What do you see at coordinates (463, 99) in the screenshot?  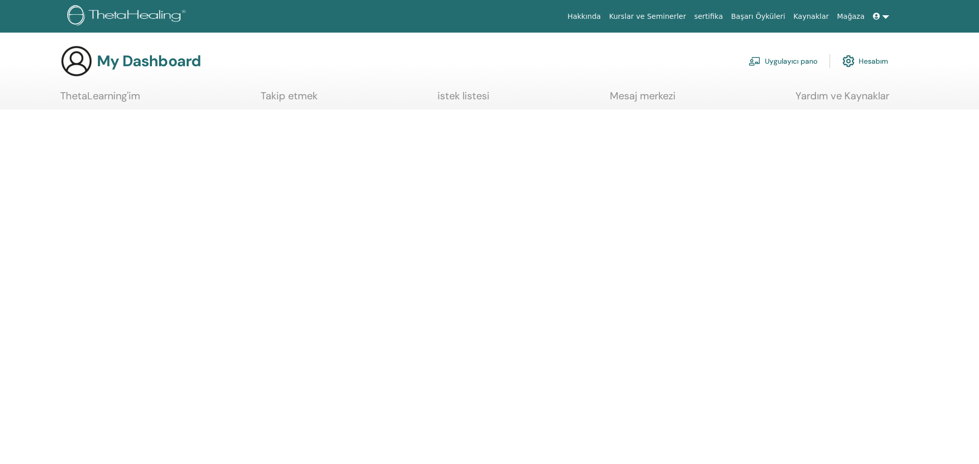 I see `a: istek listesi` at bounding box center [463, 99].